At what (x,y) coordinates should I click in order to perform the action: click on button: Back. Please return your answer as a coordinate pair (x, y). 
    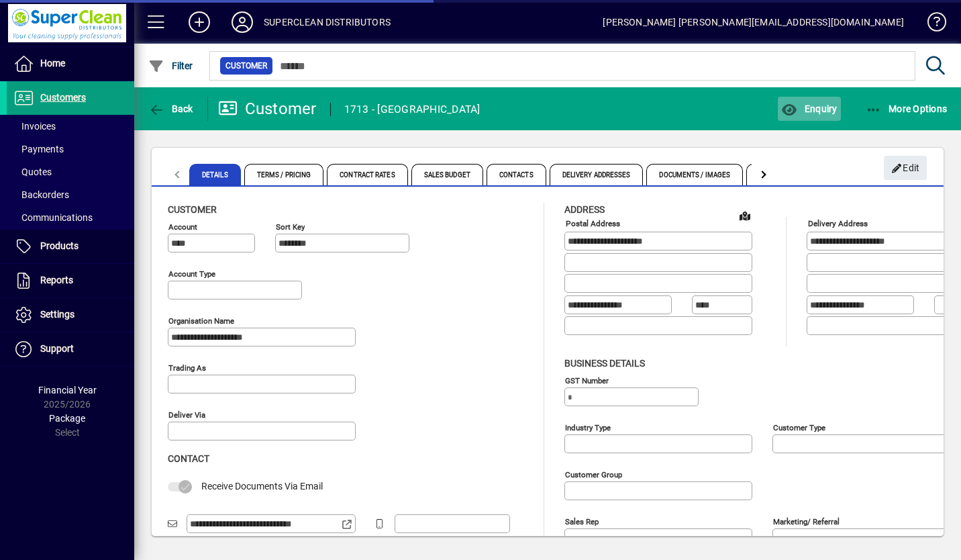
    Looking at the image, I should click on (171, 108).